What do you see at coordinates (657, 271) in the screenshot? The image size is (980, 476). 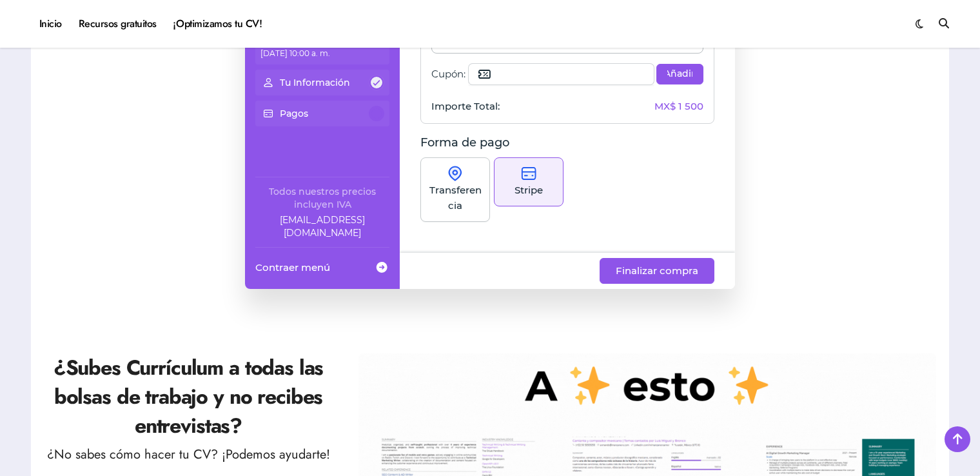 I see `span: Finalizar compra` at bounding box center [657, 271].